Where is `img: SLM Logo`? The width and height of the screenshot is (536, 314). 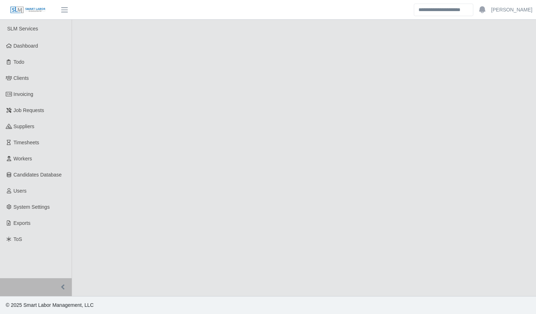
img: SLM Logo is located at coordinates (28, 10).